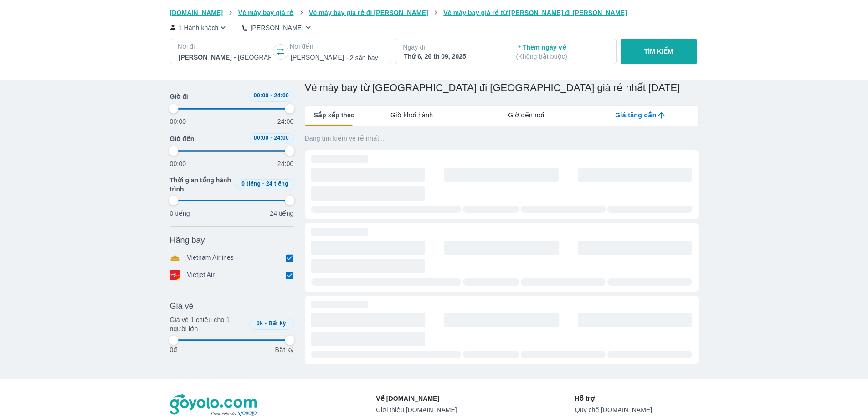  What do you see at coordinates (179, 97) in the screenshot?
I see `span: Giờ đi` at bounding box center [179, 97].